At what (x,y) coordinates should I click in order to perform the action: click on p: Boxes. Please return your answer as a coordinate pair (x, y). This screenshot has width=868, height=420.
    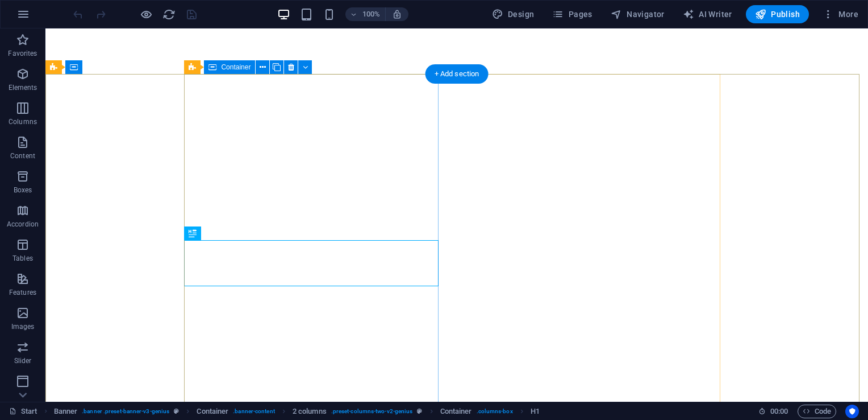
    Looking at the image, I should click on (23, 190).